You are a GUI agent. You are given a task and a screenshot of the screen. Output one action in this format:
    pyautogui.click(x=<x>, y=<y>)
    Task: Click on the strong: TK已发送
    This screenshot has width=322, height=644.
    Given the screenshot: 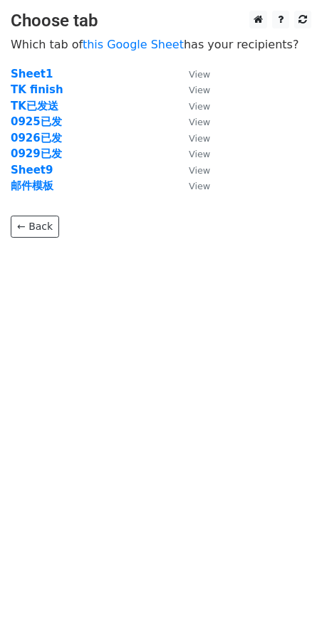 What is the action you would take?
    pyautogui.click(x=35, y=106)
    